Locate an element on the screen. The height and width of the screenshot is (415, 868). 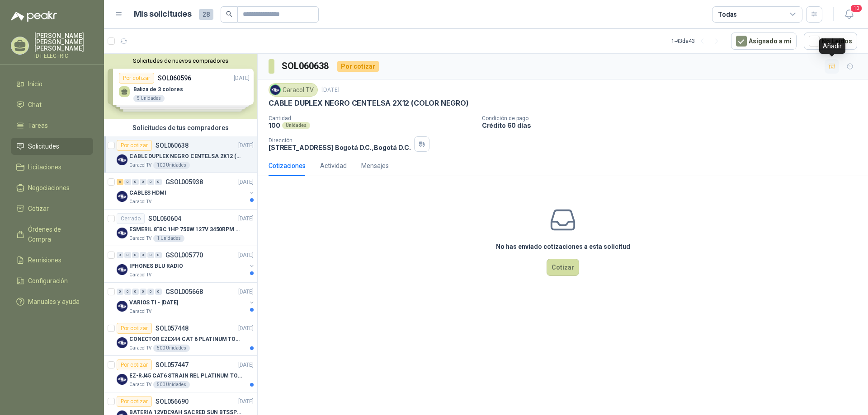
p: ESMERIL 8"BC 1HP 750W 127V 3450RPM URREA is located at coordinates (185, 229).